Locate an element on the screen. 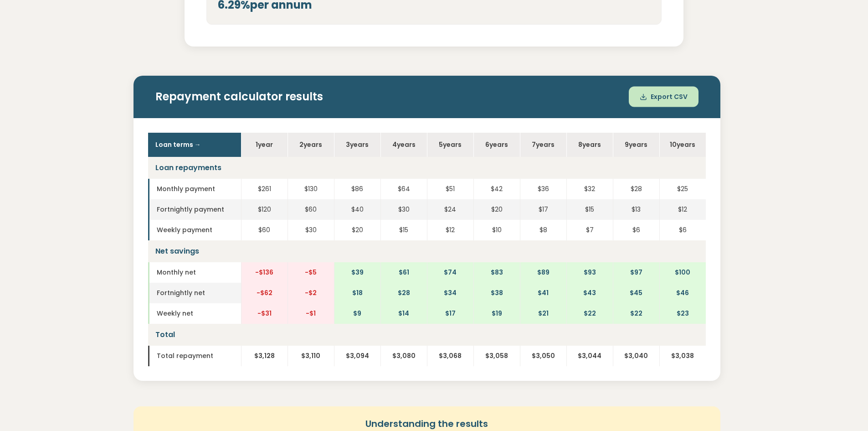  h2: Repayment calculator results is located at coordinates (427, 96).